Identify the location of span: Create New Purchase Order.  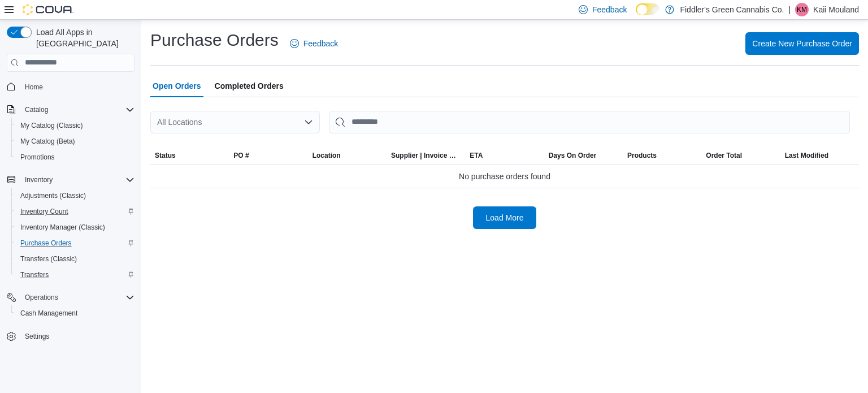
(801, 44).